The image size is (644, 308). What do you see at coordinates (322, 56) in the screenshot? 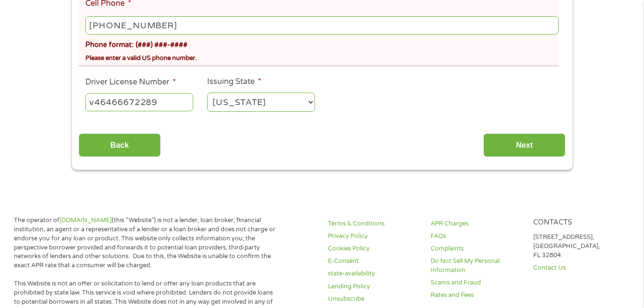
I see `div: Please enter a valid US phone number.` at bounding box center [322, 56].